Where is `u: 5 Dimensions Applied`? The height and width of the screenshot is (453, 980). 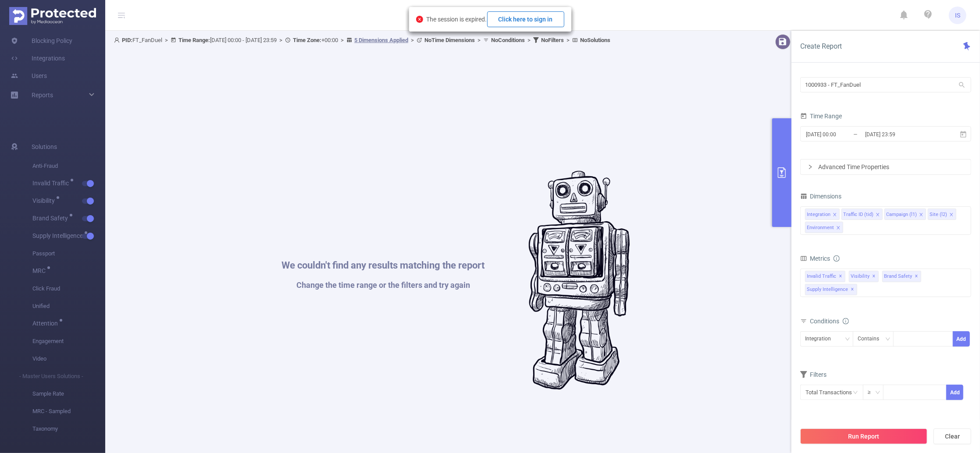
u: 5 Dimensions Applied is located at coordinates (381, 40).